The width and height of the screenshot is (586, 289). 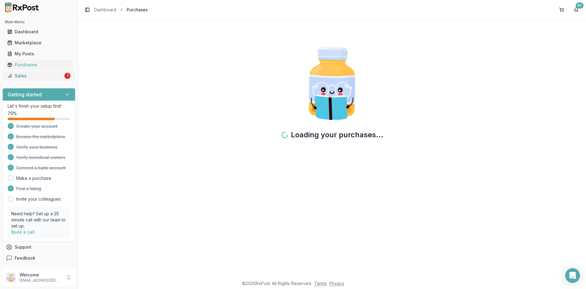 What do you see at coordinates (332, 83) in the screenshot?
I see `img: Smart Pill Bottle` at bounding box center [332, 83].